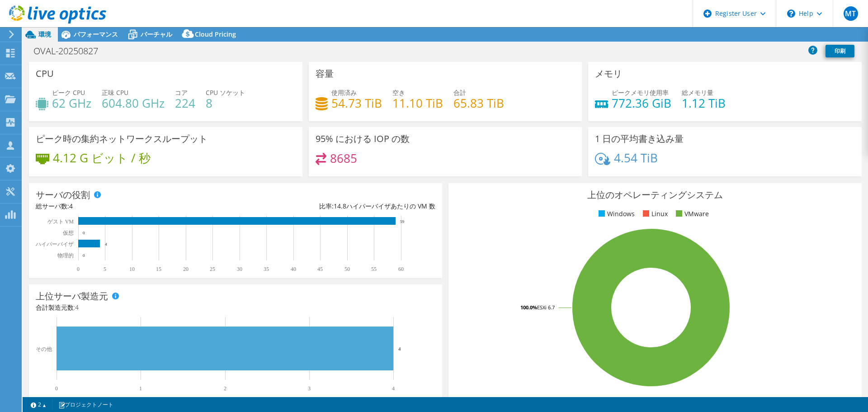 This screenshot has height=412, width=868. Describe the element at coordinates (86, 404) in the screenshot. I see `a: プロジェクトノート` at that location.